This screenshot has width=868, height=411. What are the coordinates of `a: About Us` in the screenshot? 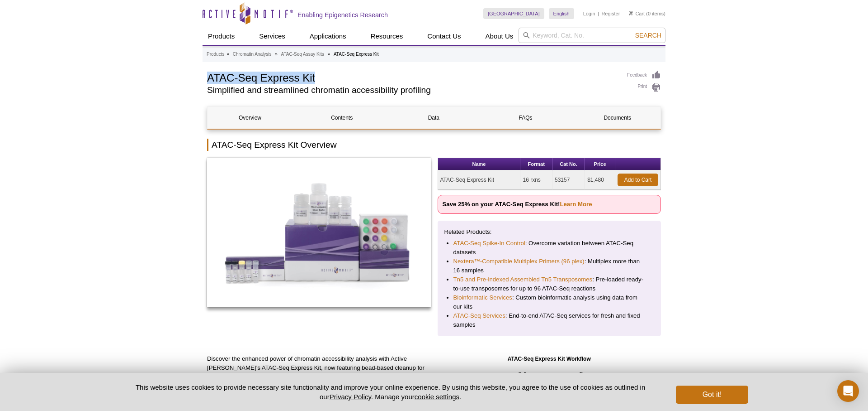 It's located at (500, 36).